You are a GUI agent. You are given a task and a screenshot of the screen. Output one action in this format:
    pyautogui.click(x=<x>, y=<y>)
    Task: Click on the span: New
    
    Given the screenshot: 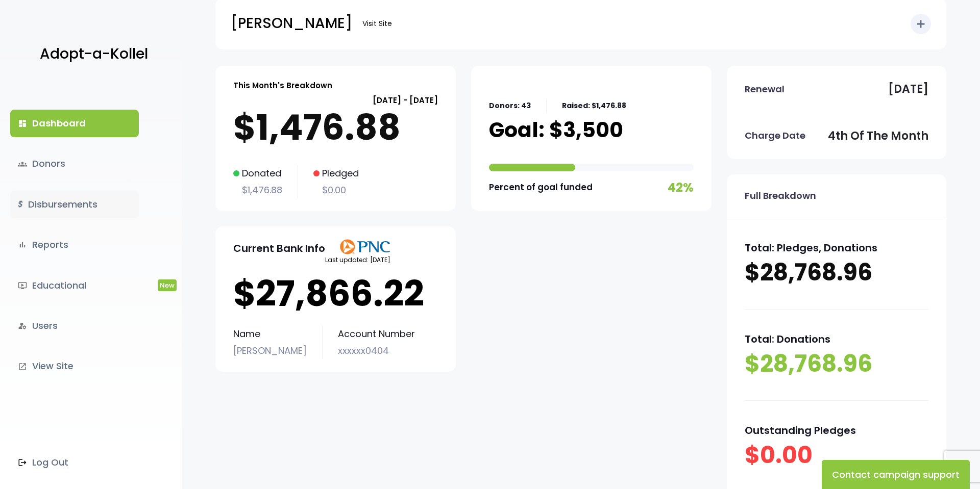 What is the action you would take?
    pyautogui.click(x=167, y=285)
    